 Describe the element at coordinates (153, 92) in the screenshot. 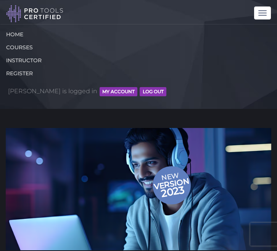

I see `button: Log Out` at that location.